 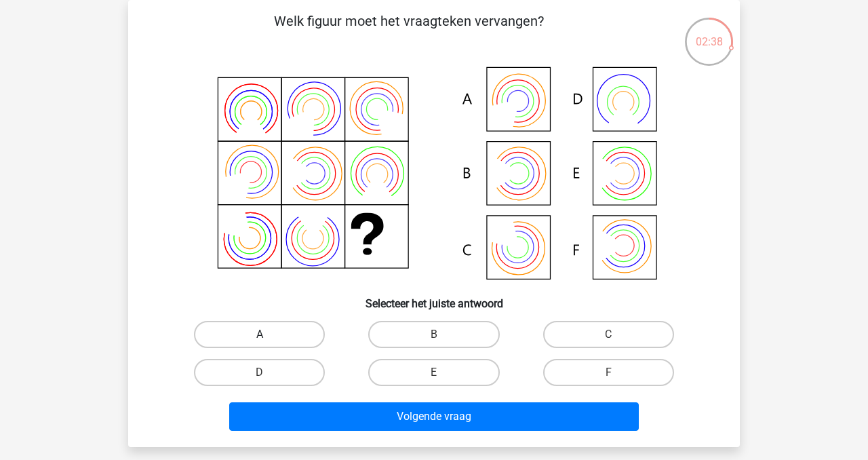 I want to click on div: 02:38, so click(x=709, y=34).